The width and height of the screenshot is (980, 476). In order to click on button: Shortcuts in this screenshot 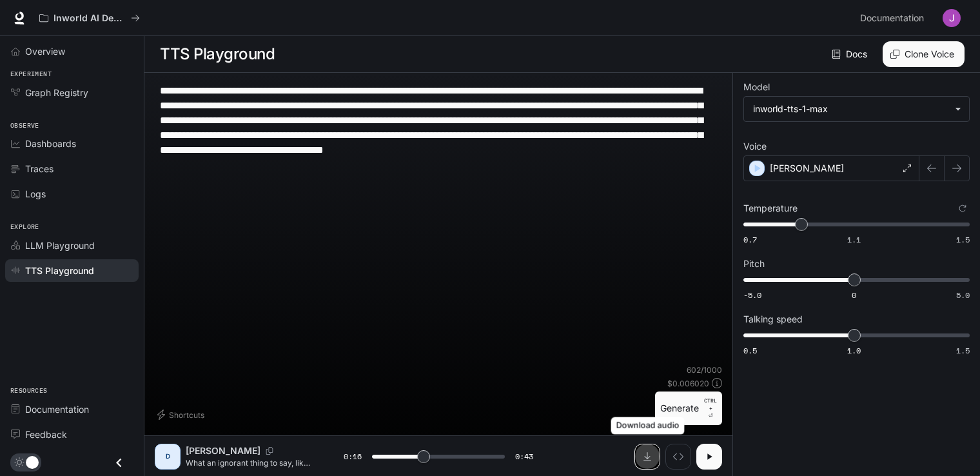, I will do `click(182, 415)`.